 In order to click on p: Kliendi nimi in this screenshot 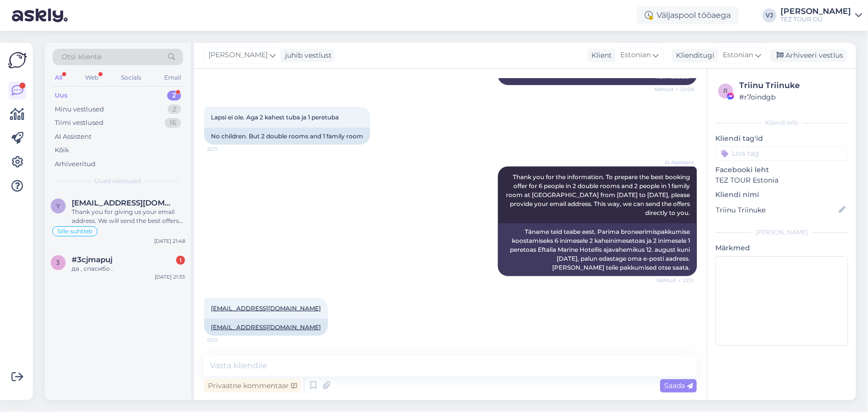, I will do `click(782, 195)`.